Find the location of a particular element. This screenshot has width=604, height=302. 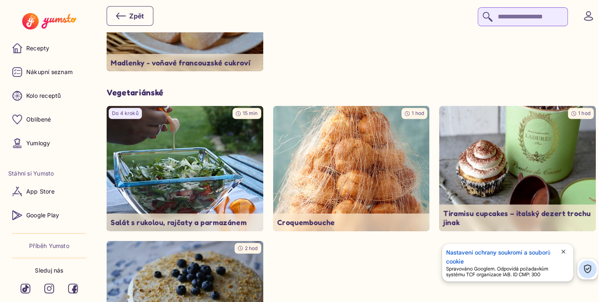

p: Salát s rukolou, rajčaty a parmazánem is located at coordinates (185, 223).